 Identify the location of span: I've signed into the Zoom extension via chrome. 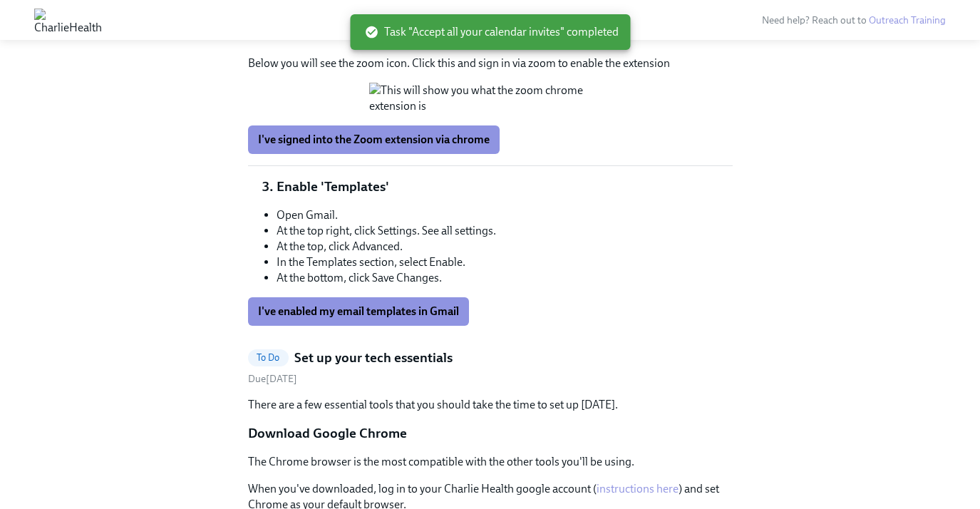
(374, 140).